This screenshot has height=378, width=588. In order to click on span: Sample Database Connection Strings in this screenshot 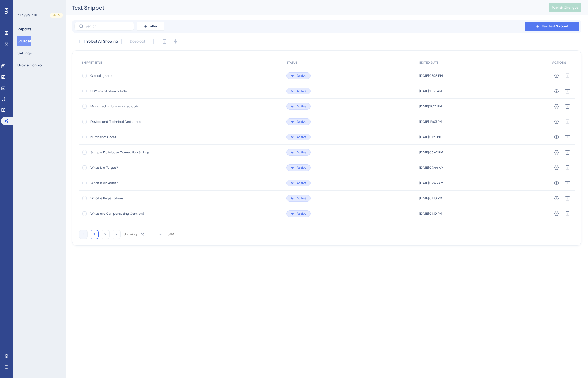, I will do `click(135, 152)`.